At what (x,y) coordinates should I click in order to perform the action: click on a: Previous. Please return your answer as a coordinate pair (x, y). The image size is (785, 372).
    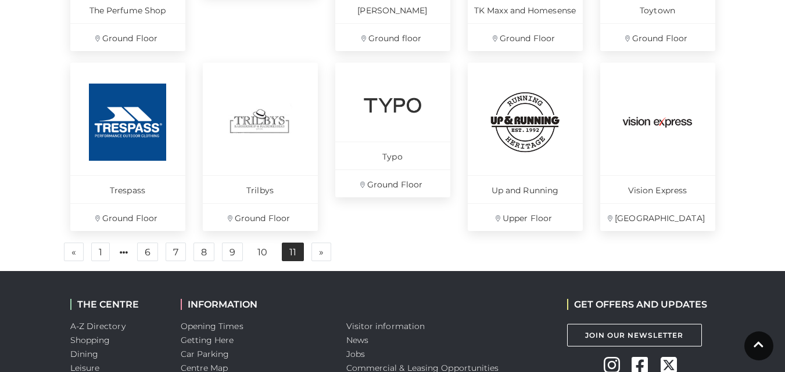
    Looking at the image, I should click on (74, 252).